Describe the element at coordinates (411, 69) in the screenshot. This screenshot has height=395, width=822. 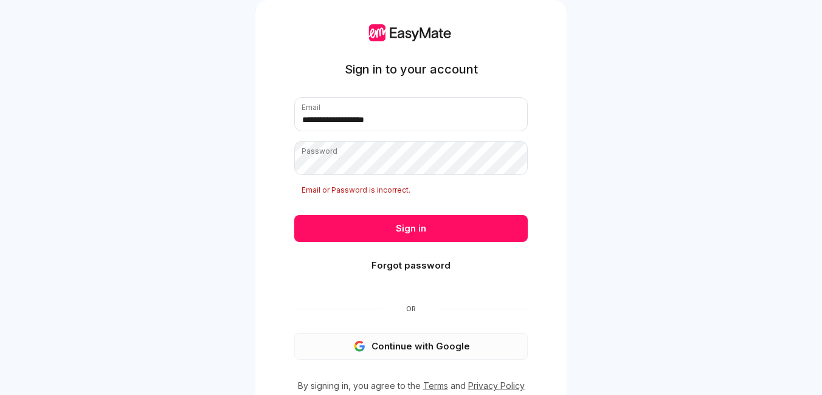
I see `h1: Sign in to your account` at that location.